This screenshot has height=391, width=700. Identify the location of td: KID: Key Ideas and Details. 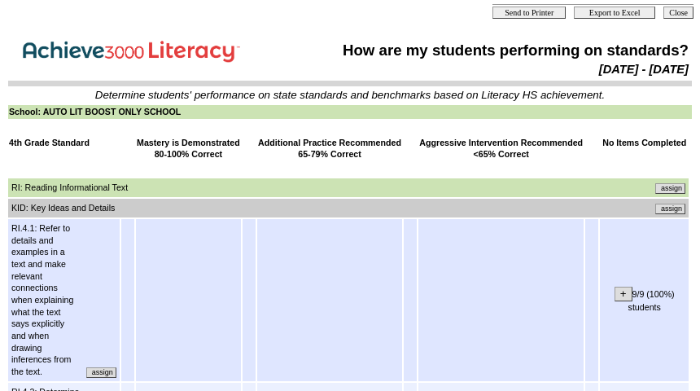
(265, 208).